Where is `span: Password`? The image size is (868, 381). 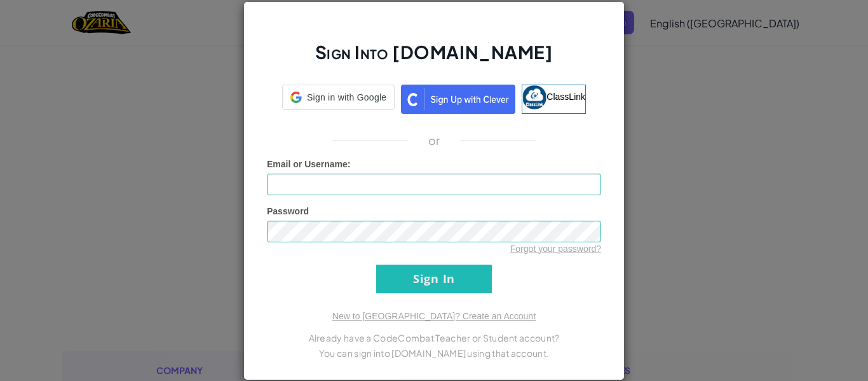
span: Password is located at coordinates (287, 211).